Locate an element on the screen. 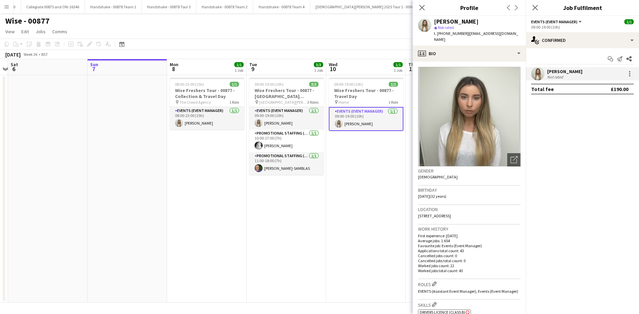  button: Handshake - 00878 Tour 3 is located at coordinates (169, 7).